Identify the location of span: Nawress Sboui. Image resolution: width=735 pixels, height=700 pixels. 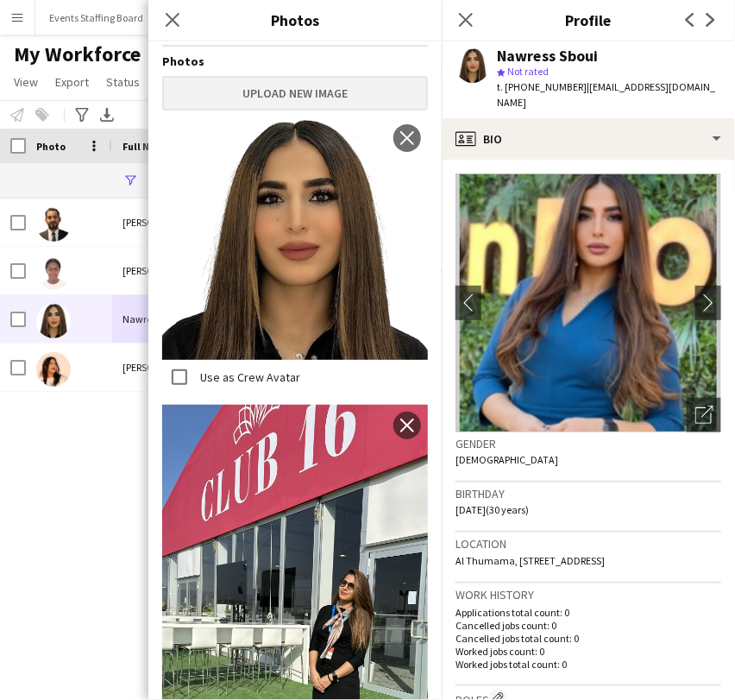
(154, 319).